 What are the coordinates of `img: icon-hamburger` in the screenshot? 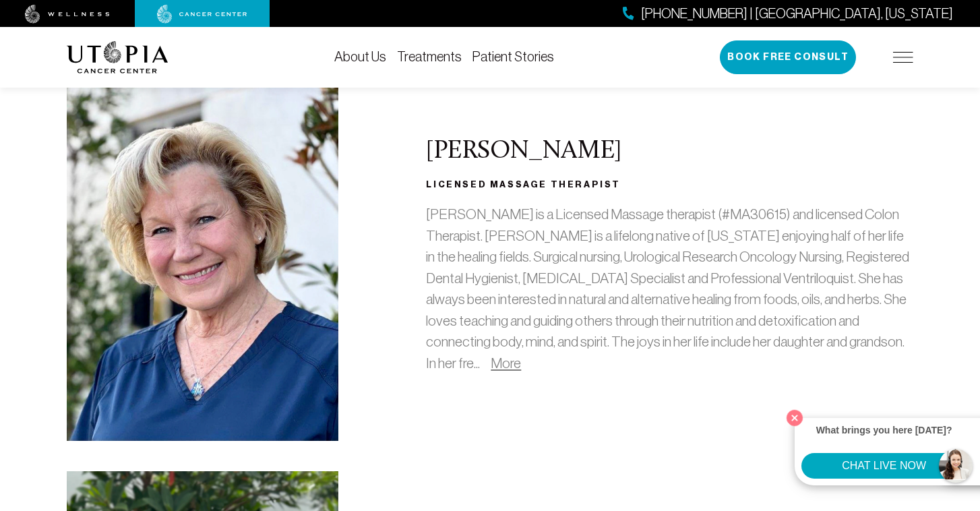 It's located at (903, 57).